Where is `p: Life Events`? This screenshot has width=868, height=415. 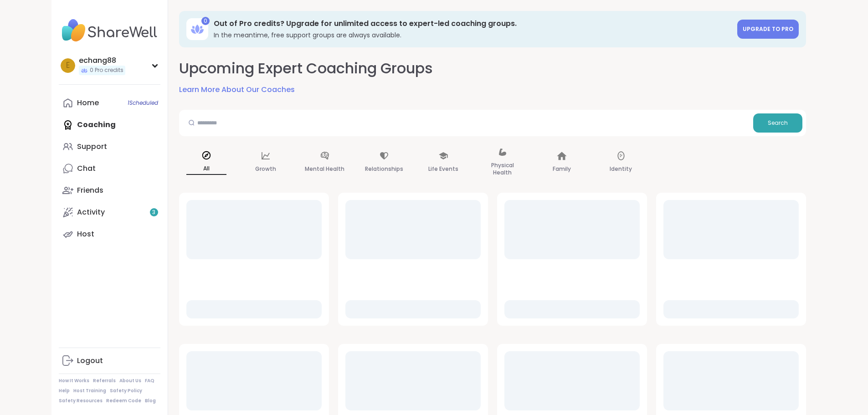
p: Life Events is located at coordinates (443, 169).